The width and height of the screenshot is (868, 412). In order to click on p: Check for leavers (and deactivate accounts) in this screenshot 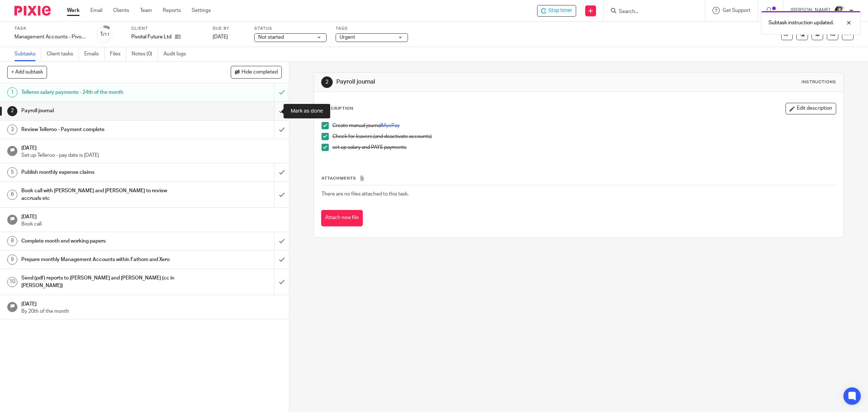, I will do `click(584, 137)`.